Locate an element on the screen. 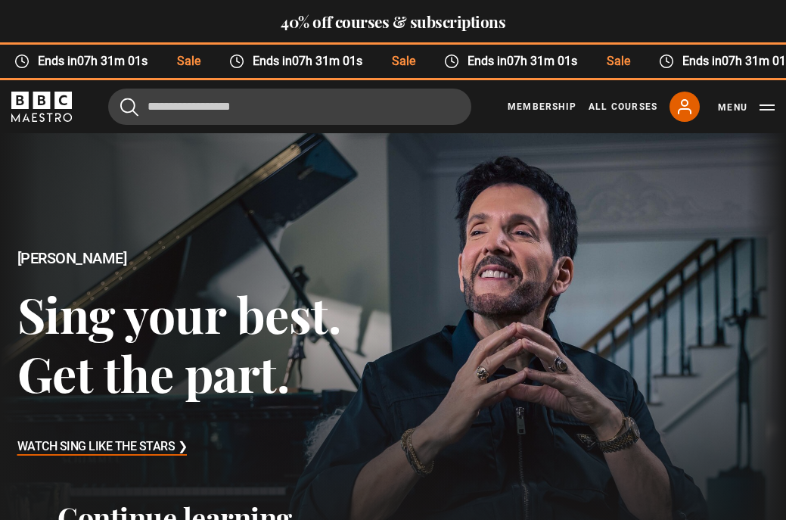 The height and width of the screenshot is (520, 786). a: BBC Maestro is located at coordinates (42, 107).